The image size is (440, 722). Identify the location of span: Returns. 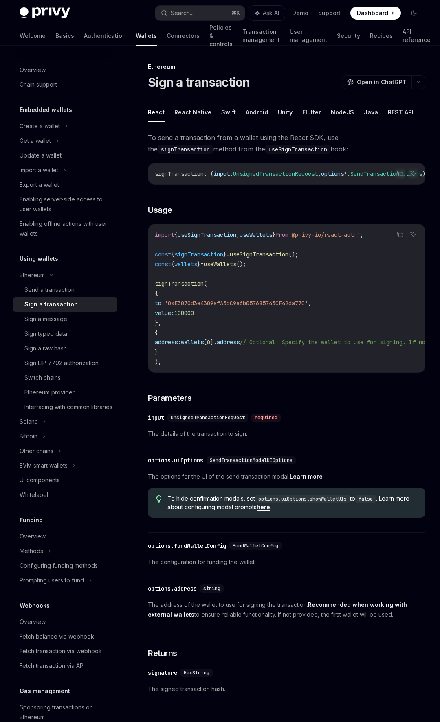
(162, 653).